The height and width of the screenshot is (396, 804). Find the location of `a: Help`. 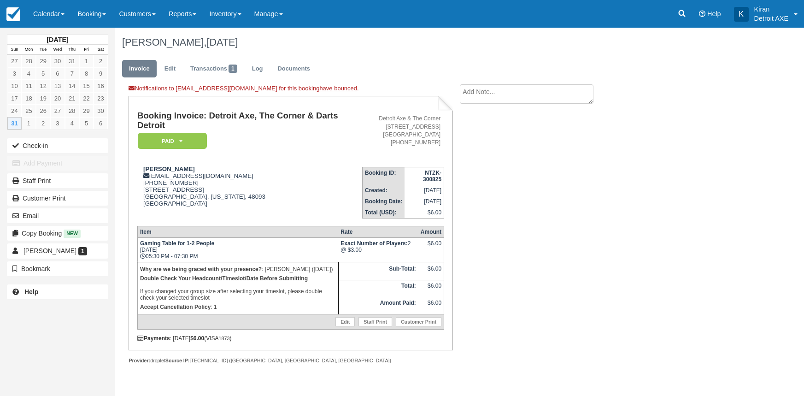

a: Help is located at coordinates (58, 292).